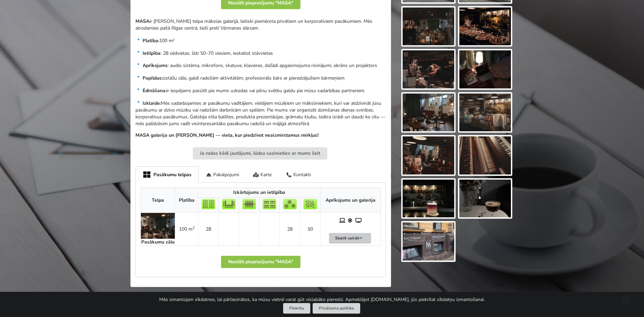  Describe the element at coordinates (259, 192) in the screenshot. I see `th: Izkārtojums un ietilpība` at that location.